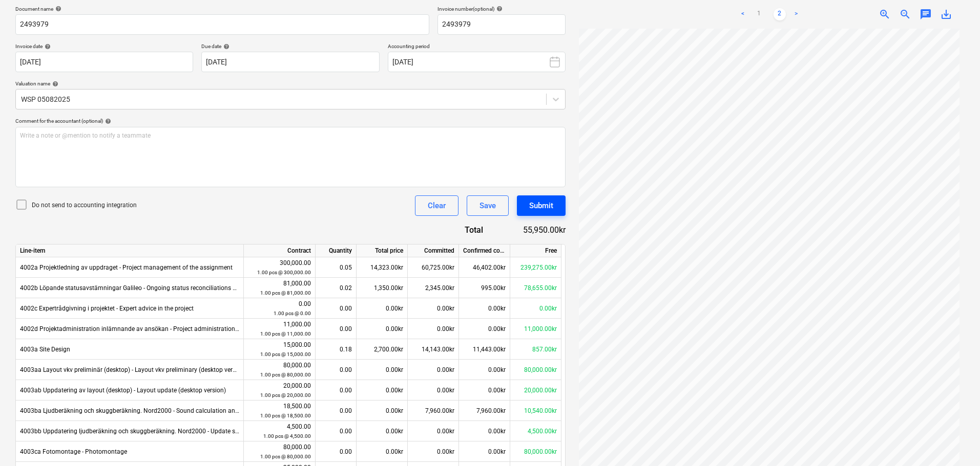  What do you see at coordinates (954, 441) in the screenshot?
I see `div: Chat Widget` at bounding box center [954, 441].